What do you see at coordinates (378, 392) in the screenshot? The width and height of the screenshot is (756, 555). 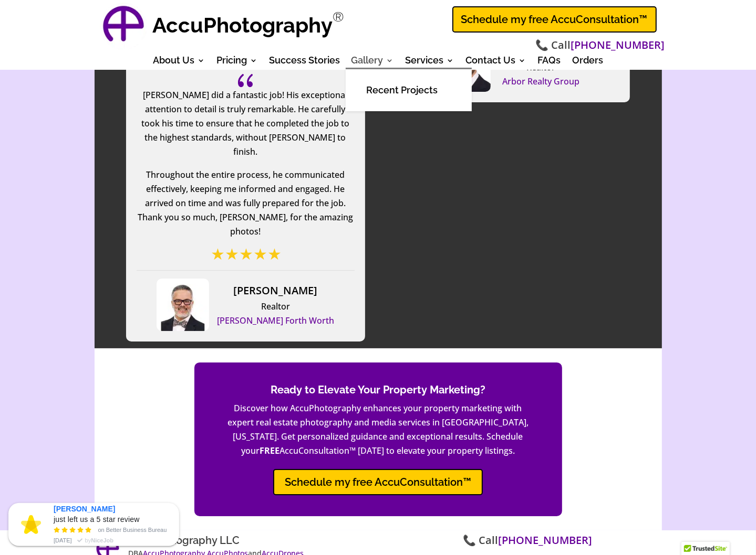 I see `h2: Ready to Elevate Your Property Marketing?` at bounding box center [378, 392].